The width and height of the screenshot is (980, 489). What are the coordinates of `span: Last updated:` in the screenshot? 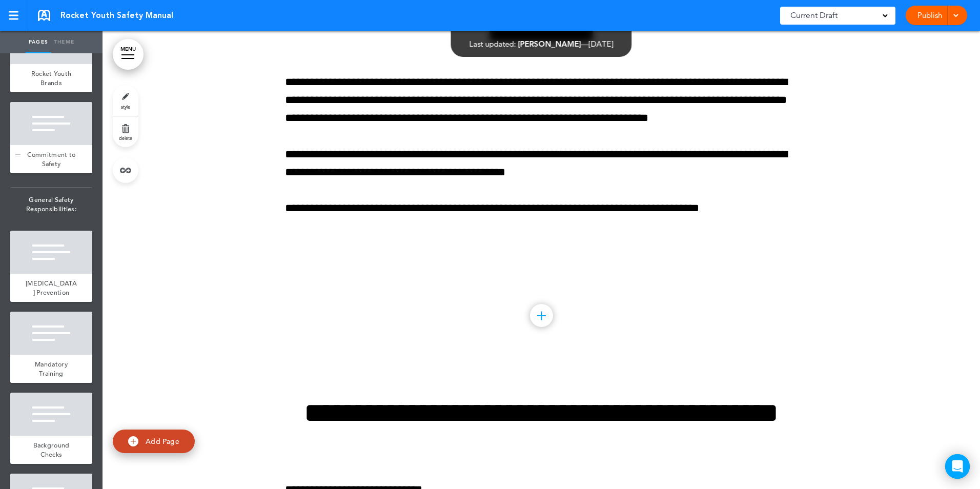 It's located at (493, 44).